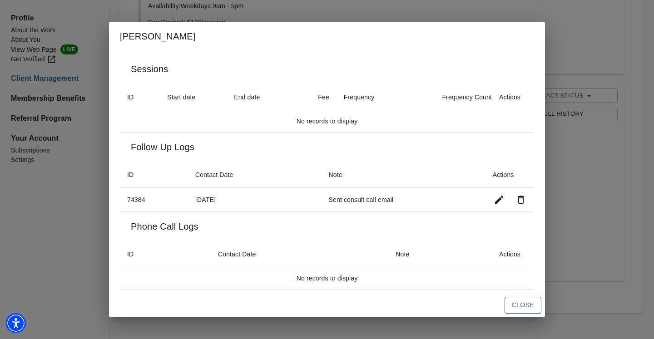 This screenshot has width=654, height=339. Describe the element at coordinates (523, 305) in the screenshot. I see `button: Close` at that location.